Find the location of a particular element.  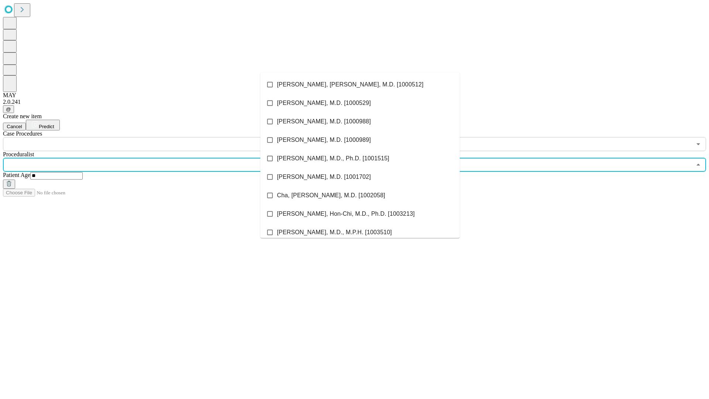

div: 2.0.241 is located at coordinates (355, 102).